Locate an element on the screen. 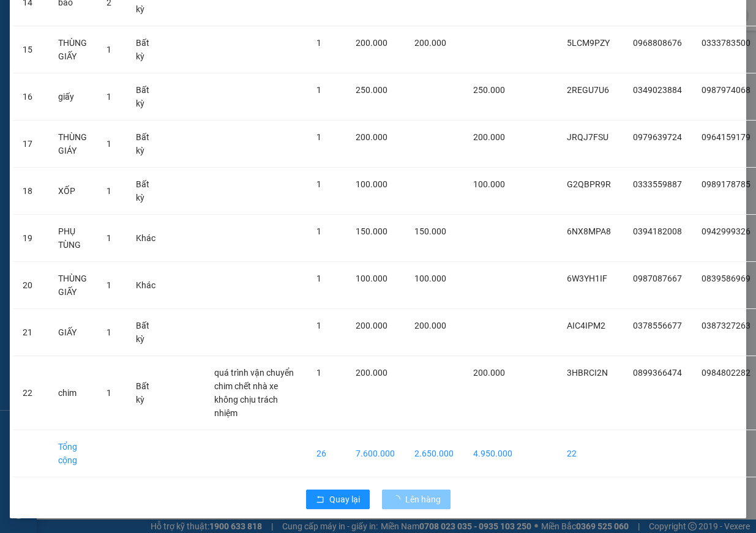 Image resolution: width=756 pixels, height=533 pixels. td: XỐP is located at coordinates (72, 191).